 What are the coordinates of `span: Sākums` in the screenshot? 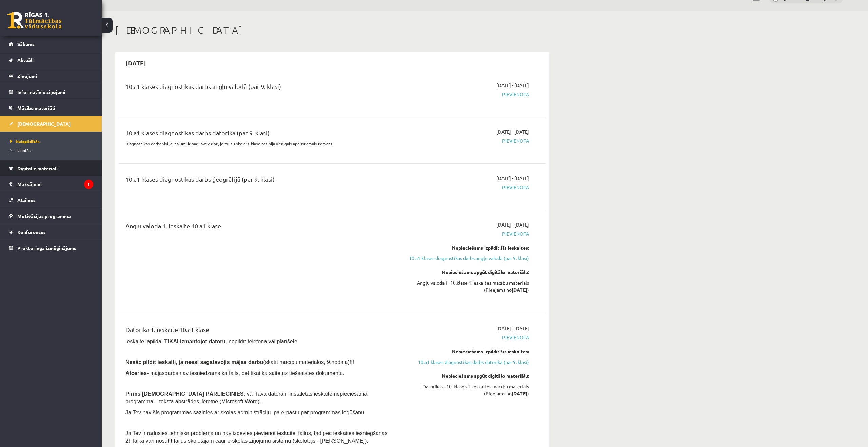 It's located at (26, 44).